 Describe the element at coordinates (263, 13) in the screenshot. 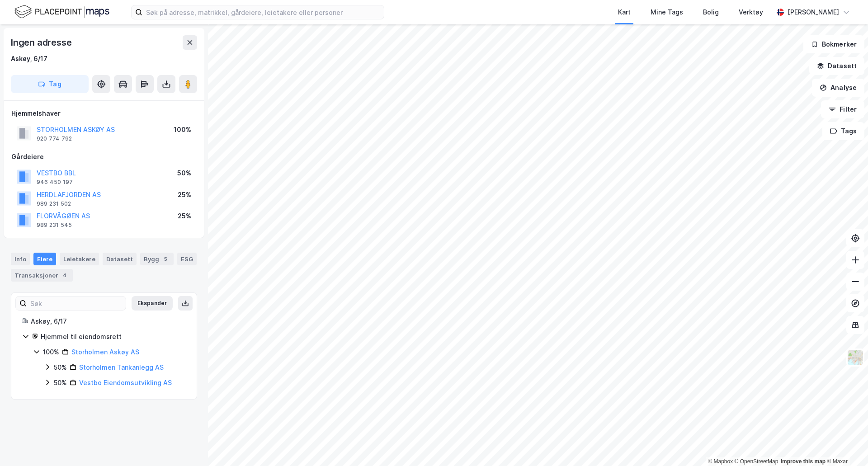

I see `input: Søk på adresse, matrikkel, gårdeiere, leietakere eller personer` at that location.